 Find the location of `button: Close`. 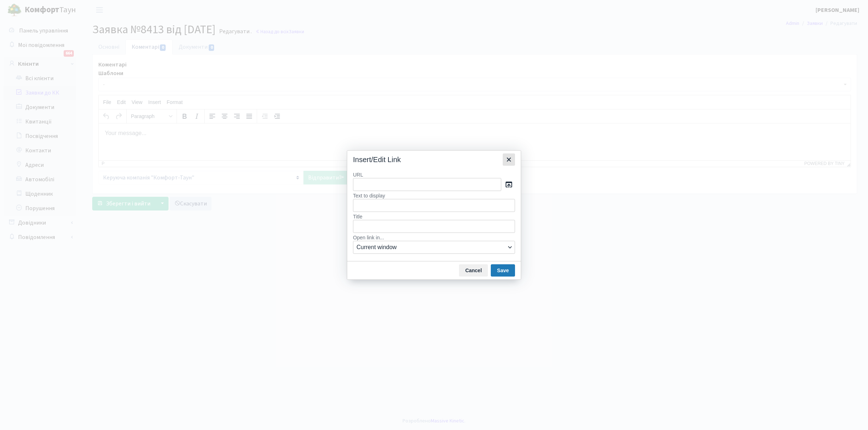

button: Close is located at coordinates (509, 160).